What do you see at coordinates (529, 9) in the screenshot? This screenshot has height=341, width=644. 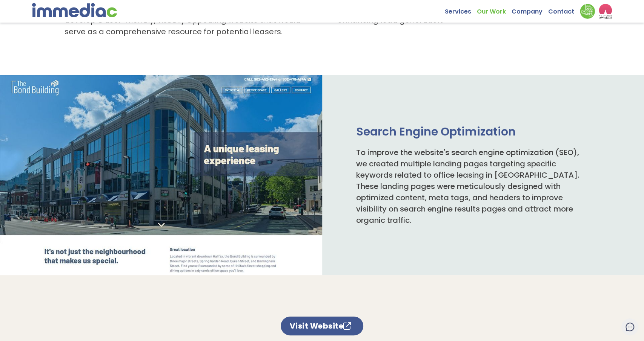 I see `a: Company` at bounding box center [529, 9].